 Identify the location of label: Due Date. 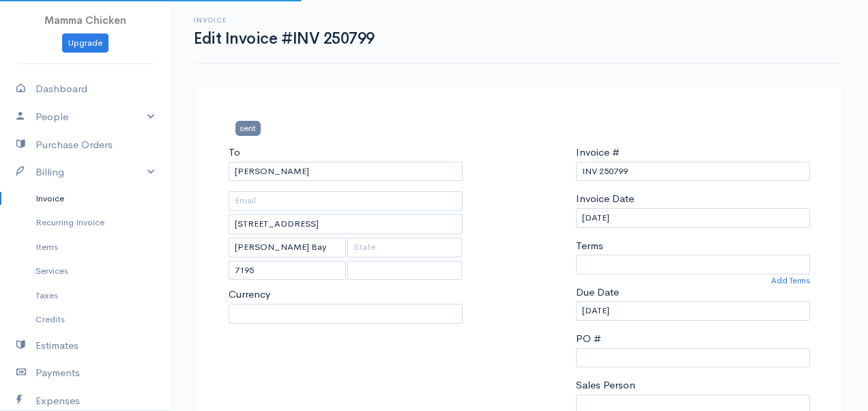
(597, 292).